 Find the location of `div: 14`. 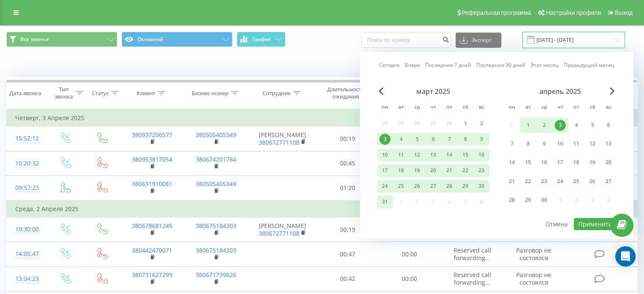

div: 14 is located at coordinates (449, 155).